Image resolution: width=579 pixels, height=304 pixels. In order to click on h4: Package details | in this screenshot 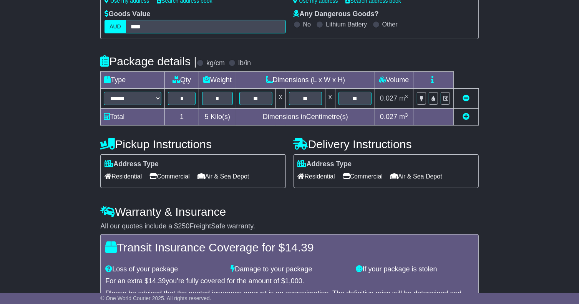, I will do `click(148, 61)`.